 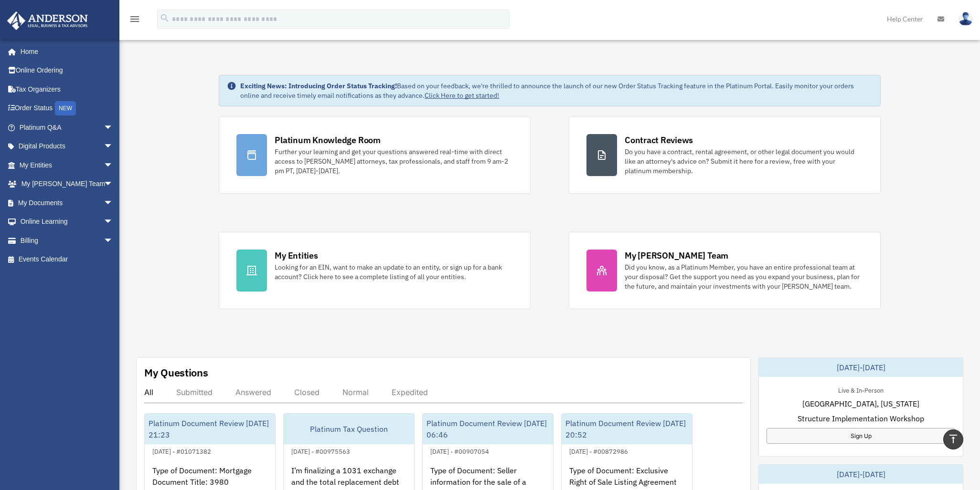 What do you see at coordinates (327, 140) in the screenshot?
I see `div: Platinum Knowledge Room` at bounding box center [327, 140].